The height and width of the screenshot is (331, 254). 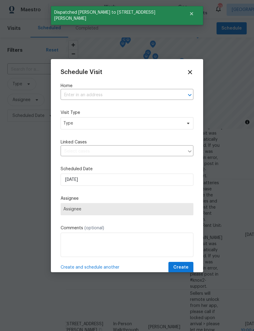 I want to click on span: Close, so click(x=190, y=72).